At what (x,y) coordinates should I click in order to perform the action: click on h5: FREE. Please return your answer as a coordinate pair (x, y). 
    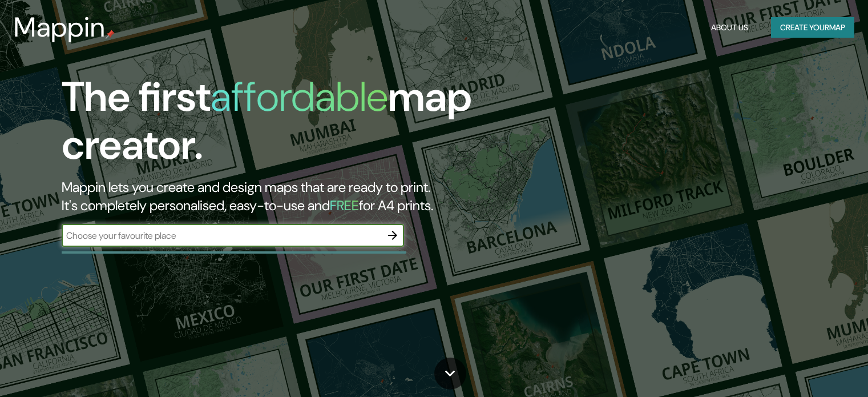
    Looking at the image, I should click on (344, 205).